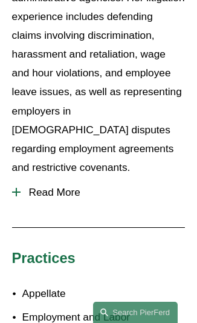  What do you see at coordinates (136, 312) in the screenshot?
I see `a: Search this site` at bounding box center [136, 312].